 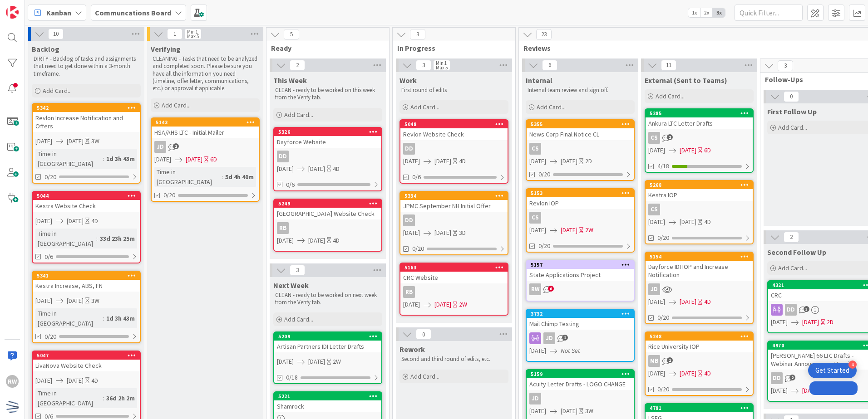 I want to click on div: Kestra IOP, so click(x=699, y=195).